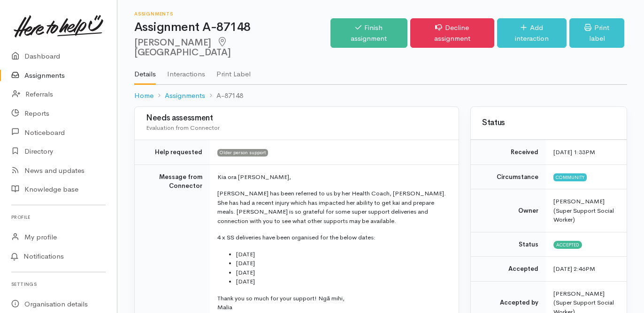 Image resolution: width=644 pixels, height=313 pixels. Describe the element at coordinates (58, 284) in the screenshot. I see `h6: Settings` at that location.